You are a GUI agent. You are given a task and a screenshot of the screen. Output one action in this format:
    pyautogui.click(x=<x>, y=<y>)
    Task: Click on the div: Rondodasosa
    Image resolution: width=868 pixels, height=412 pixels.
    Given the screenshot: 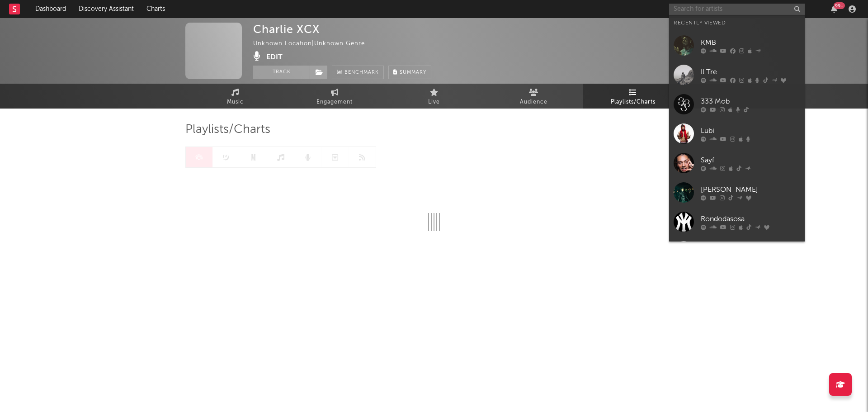 What is the action you would take?
    pyautogui.click(x=751, y=219)
    